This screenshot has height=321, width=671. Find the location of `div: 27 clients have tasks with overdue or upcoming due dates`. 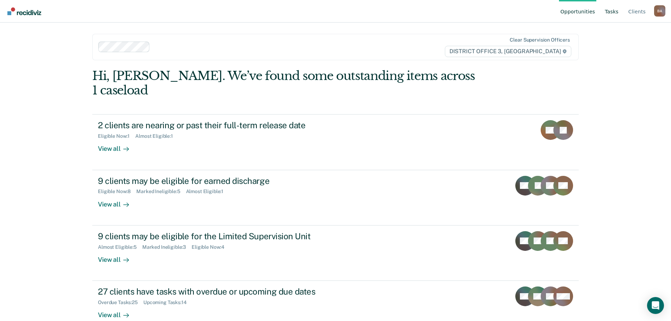

div: 27 clients have tasks with overdue or upcoming due dates is located at coordinates (221, 291).